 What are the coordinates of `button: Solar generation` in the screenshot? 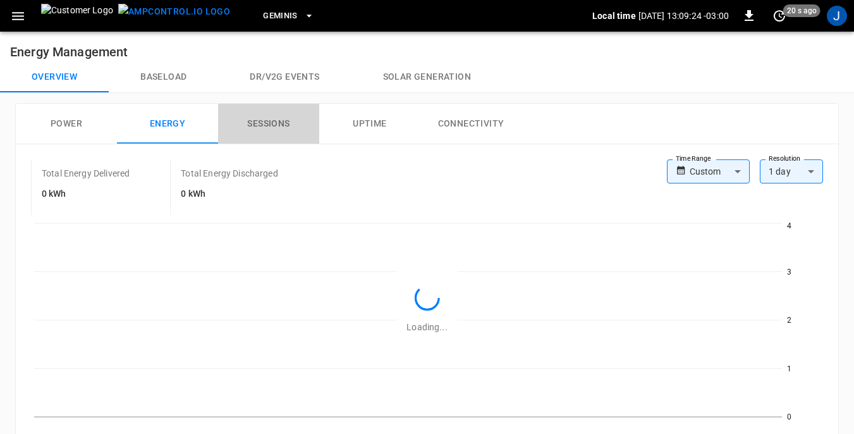 It's located at (427, 77).